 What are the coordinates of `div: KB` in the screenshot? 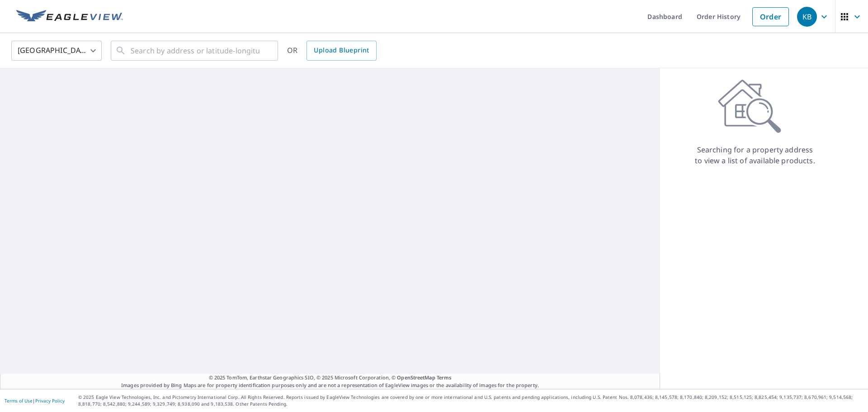 It's located at (807, 17).